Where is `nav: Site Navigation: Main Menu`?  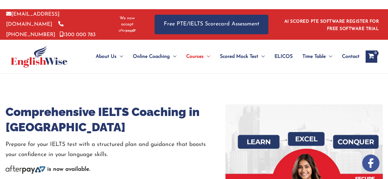 nav: Site Navigation: Main Menu is located at coordinates (220, 57).